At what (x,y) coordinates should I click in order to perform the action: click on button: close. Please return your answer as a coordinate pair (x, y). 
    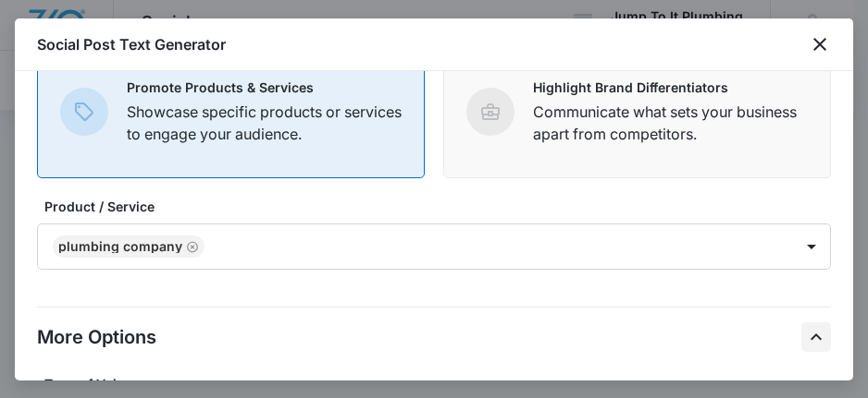
    Looking at the image, I should click on (819, 44).